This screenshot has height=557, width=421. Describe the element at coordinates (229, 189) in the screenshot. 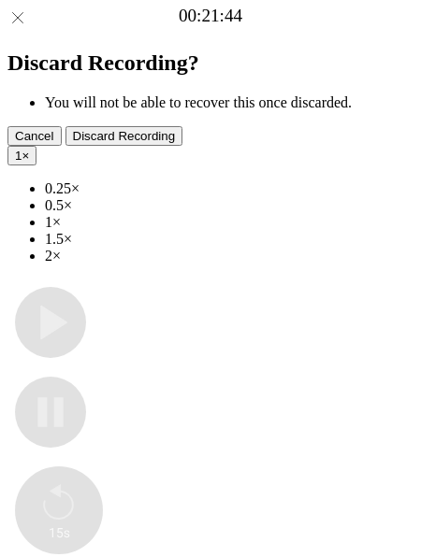

I see `li: 0.25×` at that location.